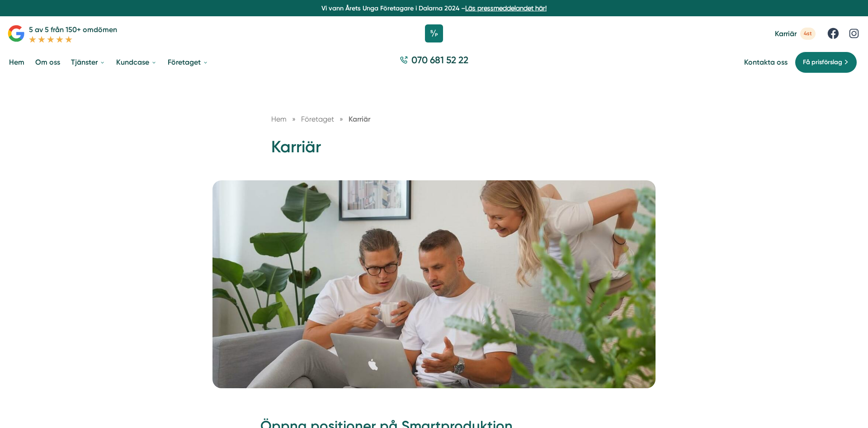  What do you see at coordinates (826, 62) in the screenshot?
I see `a: Få prisförslag` at bounding box center [826, 62].